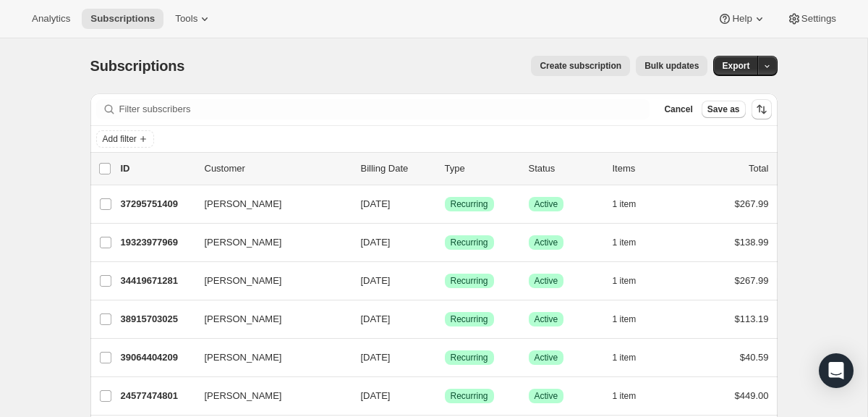 This screenshot has height=417, width=868. I want to click on span: Bulk updates, so click(672, 65).